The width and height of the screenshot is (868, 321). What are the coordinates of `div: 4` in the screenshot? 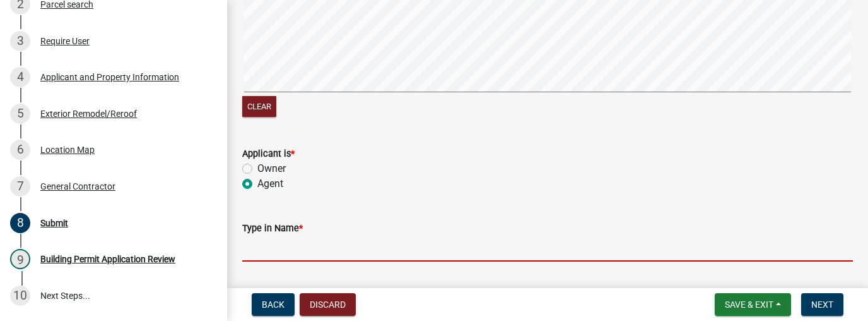 It's located at (20, 77).